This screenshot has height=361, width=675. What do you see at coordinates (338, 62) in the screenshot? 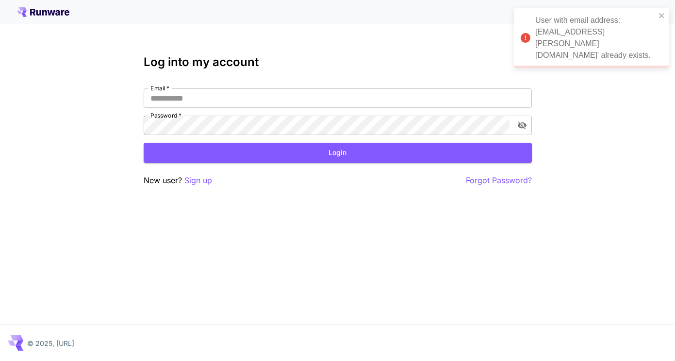
I see `h3: Log into my account` at bounding box center [338, 62].